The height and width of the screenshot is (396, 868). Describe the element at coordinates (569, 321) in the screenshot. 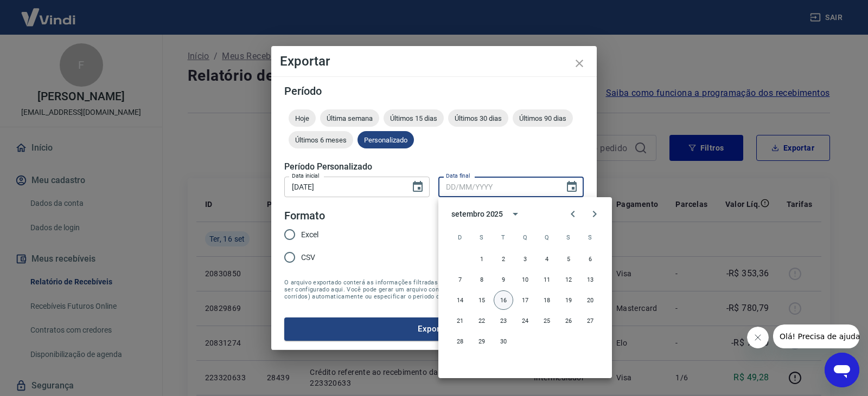

I see `button: 26` at that location.